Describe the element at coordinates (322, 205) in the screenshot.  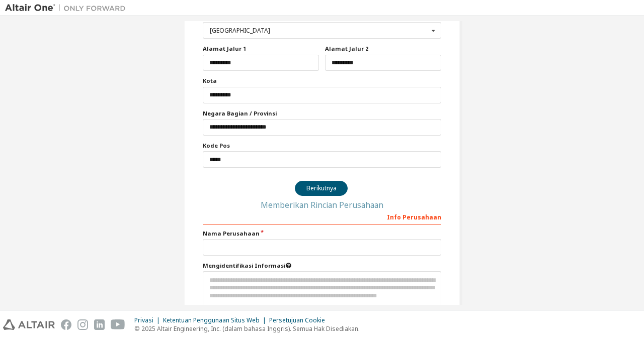
I see `div: Memberikan Rincian Perusahaan` at that location.